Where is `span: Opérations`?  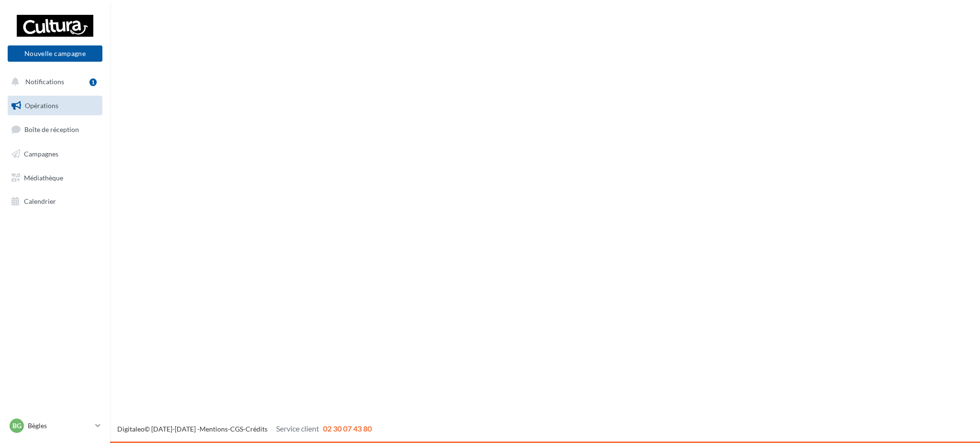
span: Opérations is located at coordinates (42, 106).